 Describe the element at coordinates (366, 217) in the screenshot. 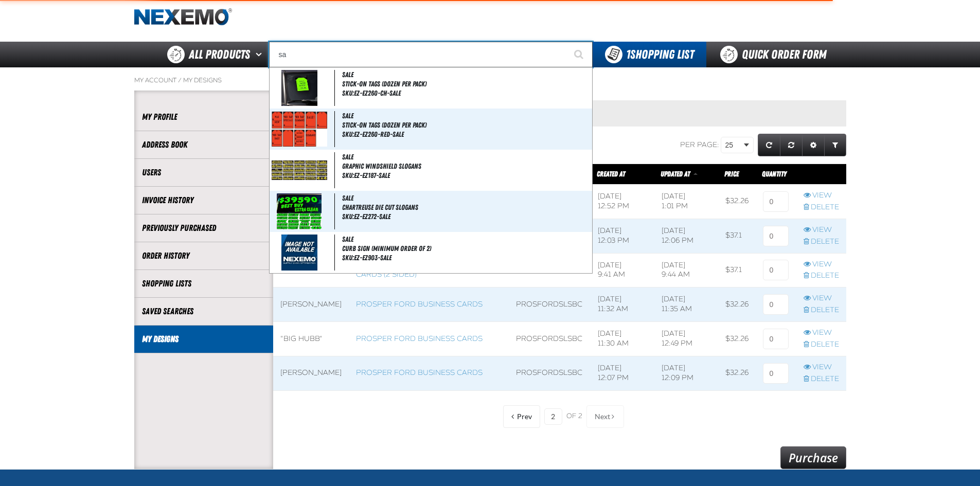

I see `span: SKU:EZ-EZ272-SALE` at that location.